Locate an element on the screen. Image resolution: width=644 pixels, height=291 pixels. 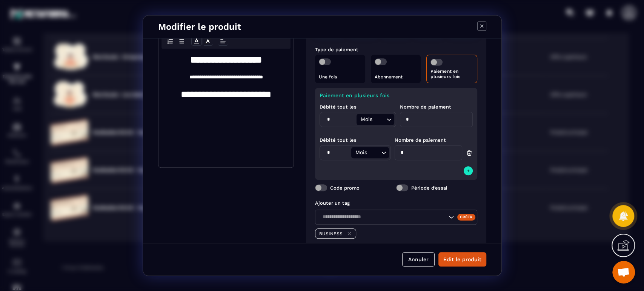
label: Code promo is located at coordinates (344, 187).